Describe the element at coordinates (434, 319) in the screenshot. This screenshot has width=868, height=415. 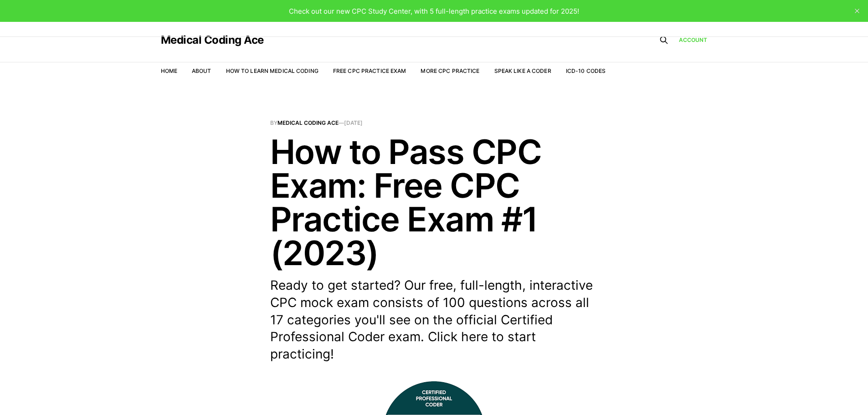
I see `p: Ready to get started? Our free, full-length, interactive CPC mock exam consists of 100 questions ...` at that location.